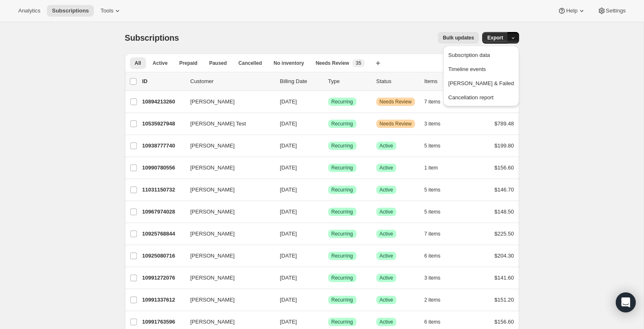  What do you see at coordinates (571, 11) in the screenshot?
I see `span: Help` at bounding box center [571, 11].